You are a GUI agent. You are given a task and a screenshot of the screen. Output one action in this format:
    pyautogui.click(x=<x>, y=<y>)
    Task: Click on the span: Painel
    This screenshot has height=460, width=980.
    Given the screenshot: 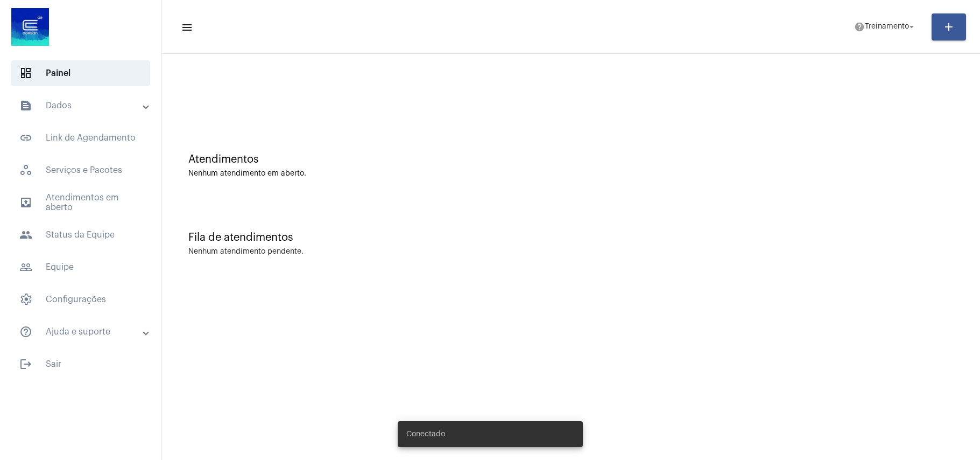 What is the action you would take?
    pyautogui.click(x=80, y=73)
    